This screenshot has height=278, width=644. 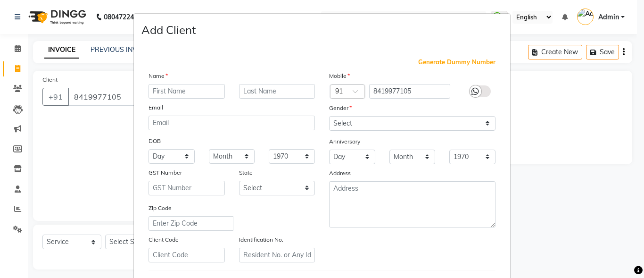 I want to click on input: Email, so click(x=231, y=123).